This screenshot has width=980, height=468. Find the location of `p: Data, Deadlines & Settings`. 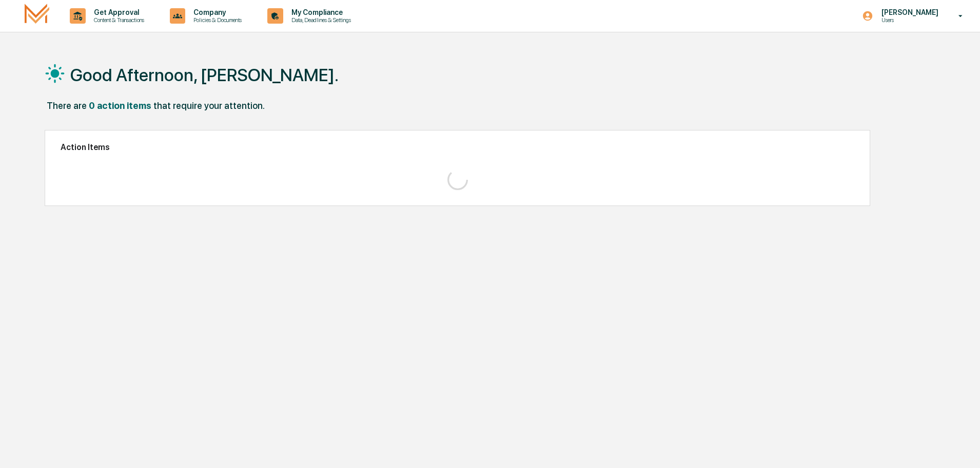

p: Data, Deadlines & Settings is located at coordinates (319, 20).